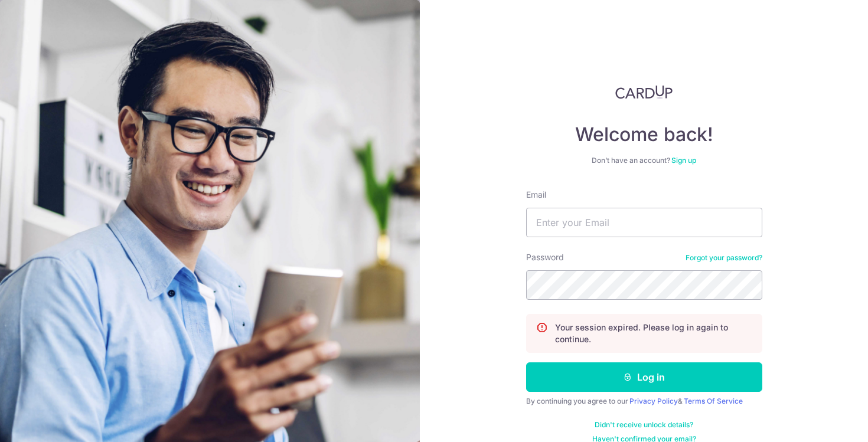 The height and width of the screenshot is (442, 868). Describe the element at coordinates (644, 425) in the screenshot. I see `a: Didn't receive unlock details?` at that location.